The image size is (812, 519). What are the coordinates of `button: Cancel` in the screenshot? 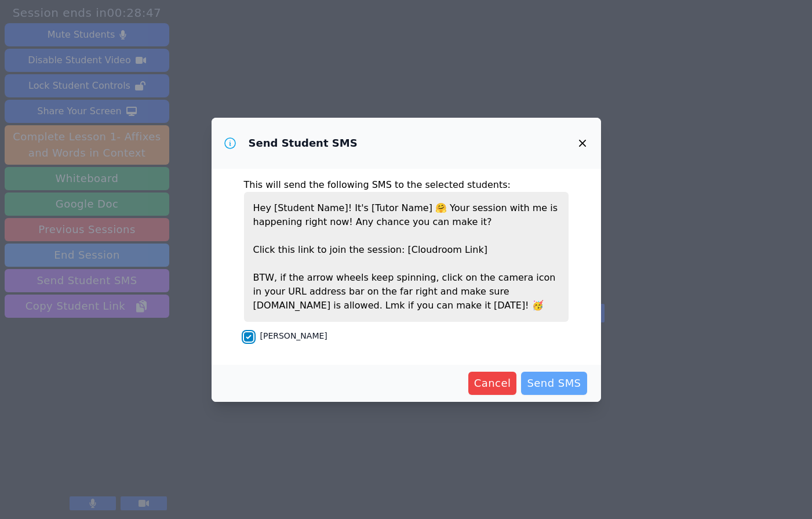 It's located at (493, 383).